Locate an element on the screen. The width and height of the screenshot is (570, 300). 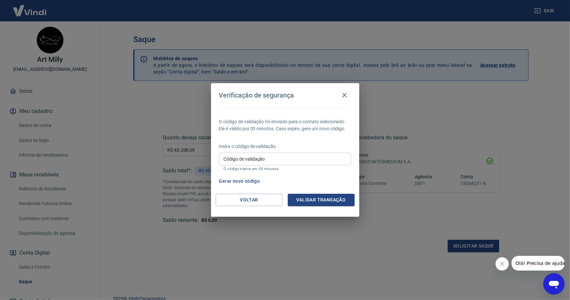
h4: Verificação de segurança is located at coordinates (256, 95).